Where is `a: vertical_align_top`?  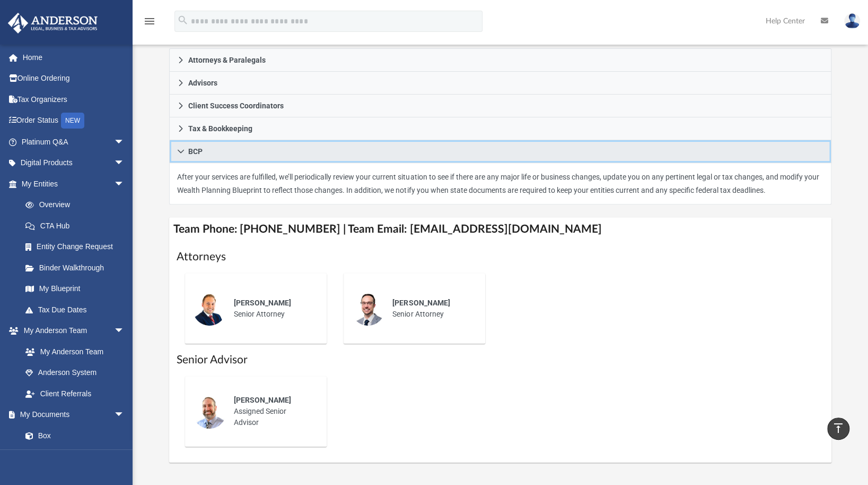 a: vertical_align_top is located at coordinates (838, 428).